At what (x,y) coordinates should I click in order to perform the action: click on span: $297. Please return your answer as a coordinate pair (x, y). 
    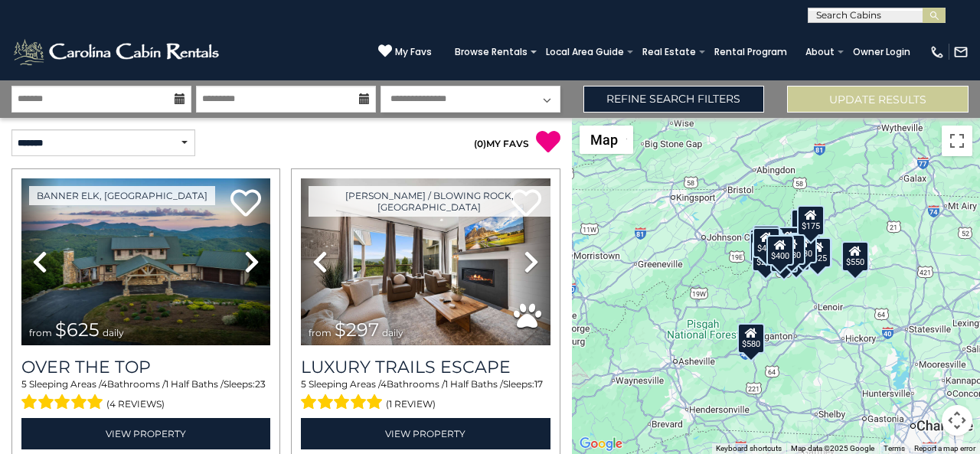
    Looking at the image, I should click on (357, 329).